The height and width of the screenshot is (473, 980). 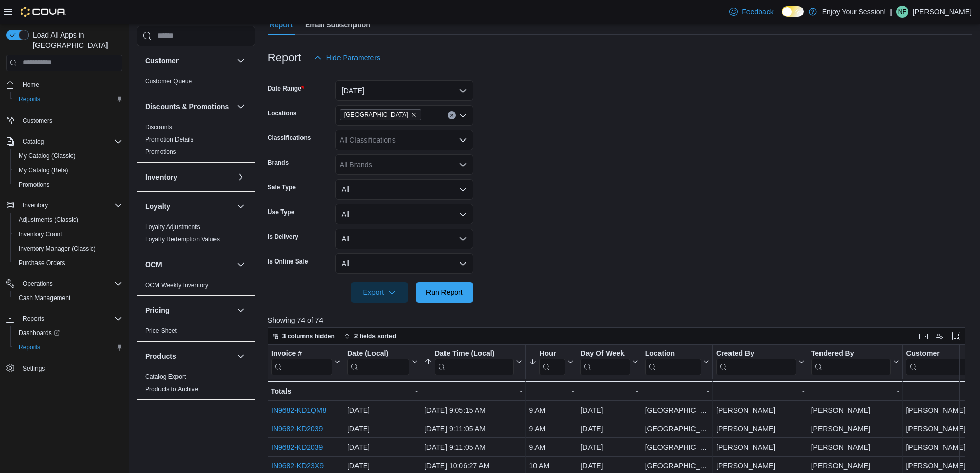 I want to click on label: Is Online Sale, so click(x=288, y=261).